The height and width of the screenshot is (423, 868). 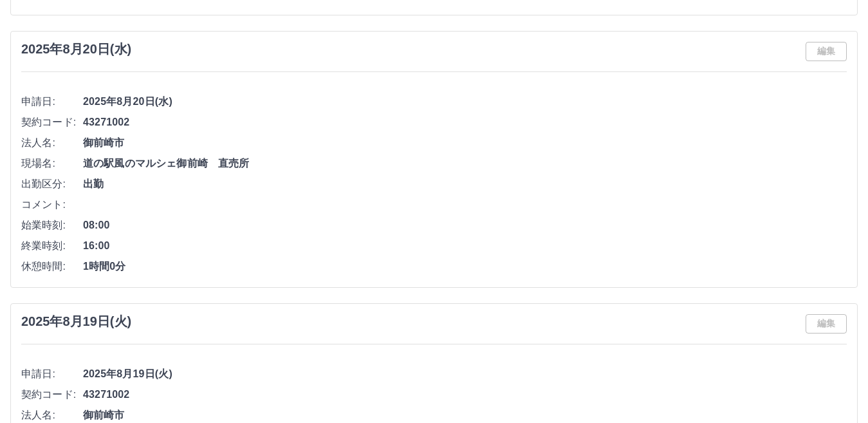 I want to click on span: 1時間0分, so click(x=464, y=267).